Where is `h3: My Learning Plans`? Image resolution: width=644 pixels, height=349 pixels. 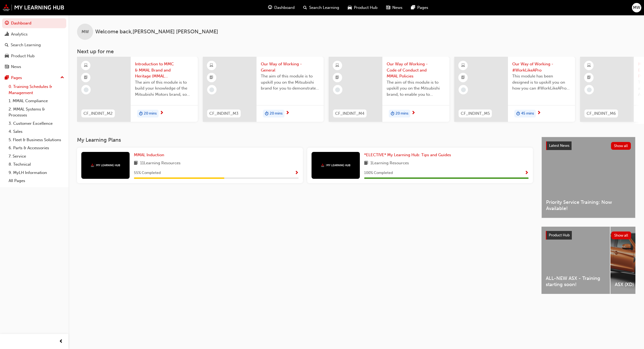 h3: My Learning Plans is located at coordinates (305, 140).